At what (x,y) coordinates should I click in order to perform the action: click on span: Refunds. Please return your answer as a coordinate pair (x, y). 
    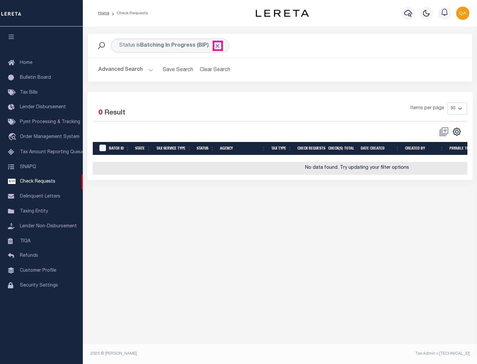
    Looking at the image, I should click on (29, 256).